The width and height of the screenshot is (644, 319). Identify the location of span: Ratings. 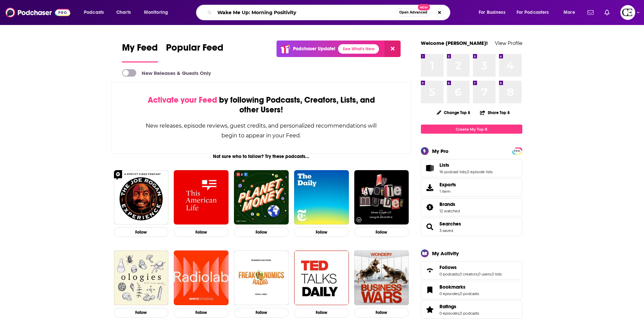
(472, 310).